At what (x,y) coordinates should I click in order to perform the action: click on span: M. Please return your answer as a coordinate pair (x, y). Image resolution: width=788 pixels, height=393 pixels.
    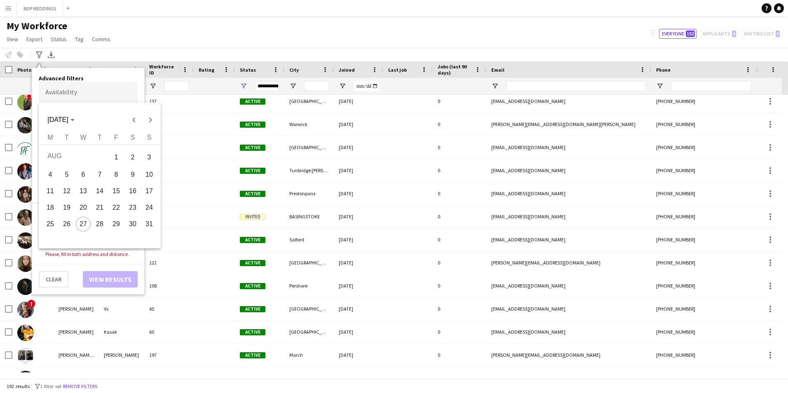
    Looking at the image, I should click on (50, 137).